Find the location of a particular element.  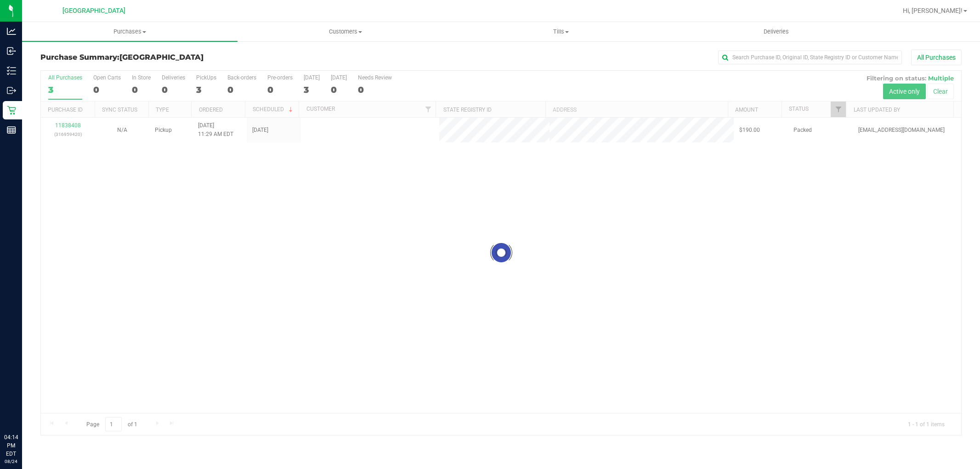

h3: Purchase Summary: is located at coordinates (194, 57).